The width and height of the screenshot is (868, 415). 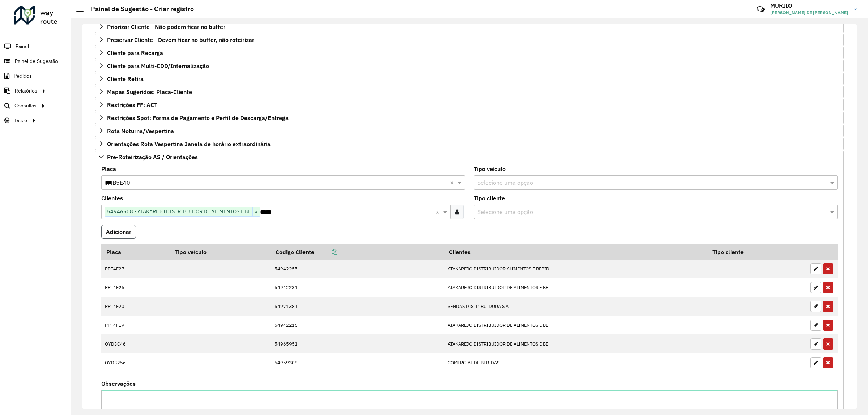 I want to click on a: Orientações Rota Vespertina Janela de horário extraordinária, so click(x=470, y=144).